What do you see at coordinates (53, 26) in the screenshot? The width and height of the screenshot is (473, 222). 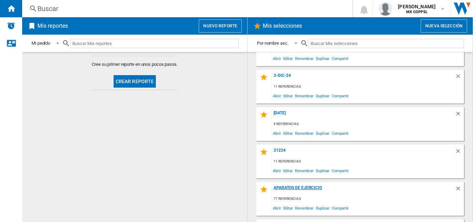 I see `h2: Mis reportes` at bounding box center [53, 26].